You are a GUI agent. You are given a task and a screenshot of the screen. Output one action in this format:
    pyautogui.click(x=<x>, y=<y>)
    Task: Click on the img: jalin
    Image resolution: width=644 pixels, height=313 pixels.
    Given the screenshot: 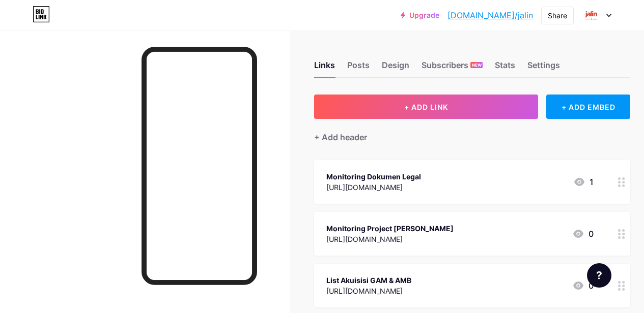 What is the action you would take?
    pyautogui.click(x=591, y=15)
    